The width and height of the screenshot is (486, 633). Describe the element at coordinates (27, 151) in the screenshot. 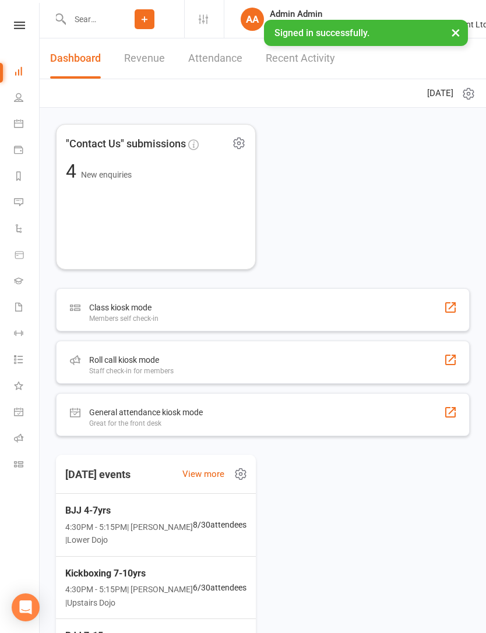

I see `a: Payments` at that location.